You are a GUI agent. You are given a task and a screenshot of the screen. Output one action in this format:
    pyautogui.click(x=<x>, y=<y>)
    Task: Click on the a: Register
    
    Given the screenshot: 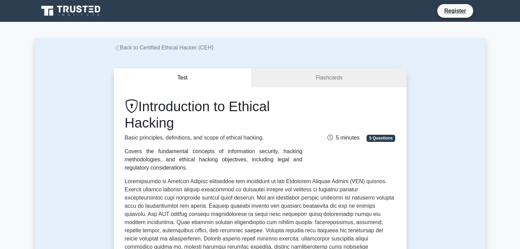 What is the action you would take?
    pyautogui.click(x=455, y=11)
    